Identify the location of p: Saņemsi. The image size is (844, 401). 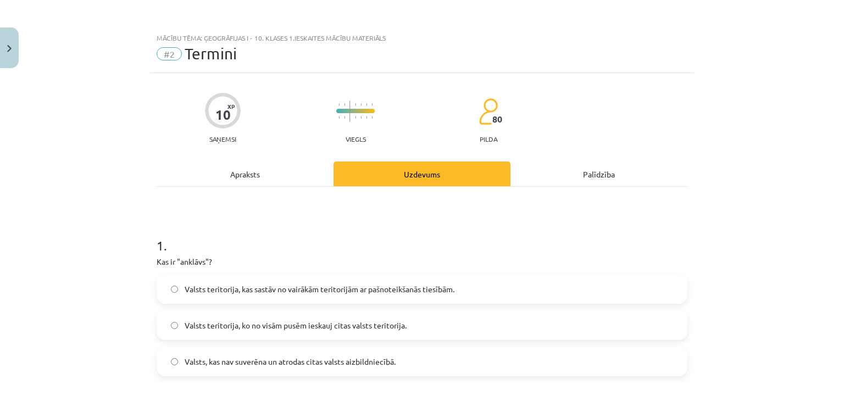
(223, 139).